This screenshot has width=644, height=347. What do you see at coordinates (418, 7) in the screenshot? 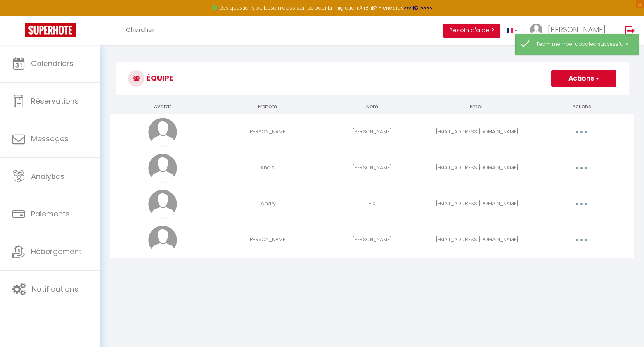
I see `a: >>> ICI <<<<` at bounding box center [418, 7].